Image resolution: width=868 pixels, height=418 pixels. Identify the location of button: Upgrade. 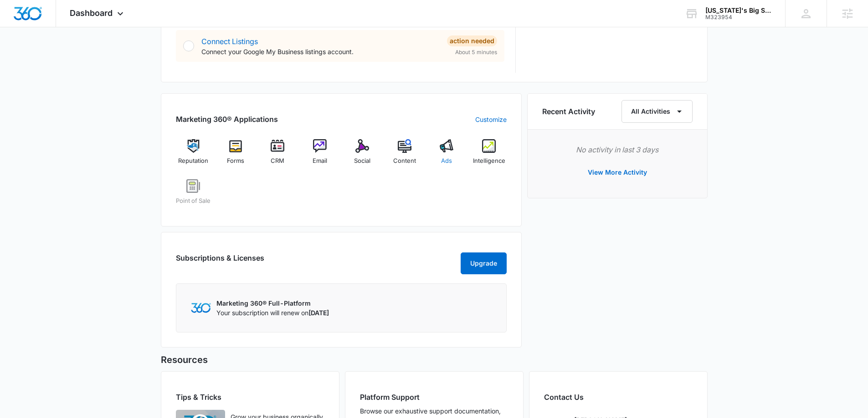
(483, 264).